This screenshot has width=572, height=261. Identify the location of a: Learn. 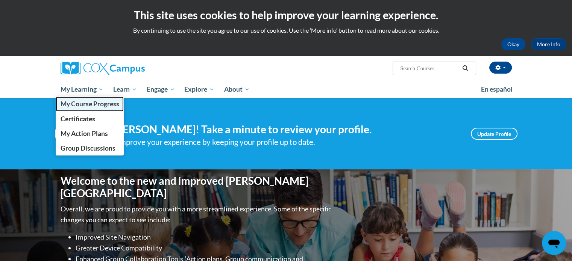
(125, 90).